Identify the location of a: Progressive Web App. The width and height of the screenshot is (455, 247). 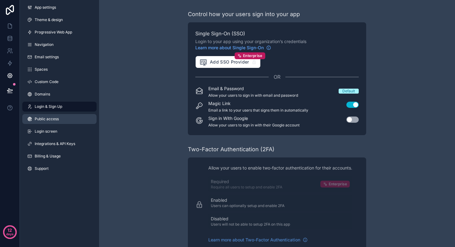
(59, 32).